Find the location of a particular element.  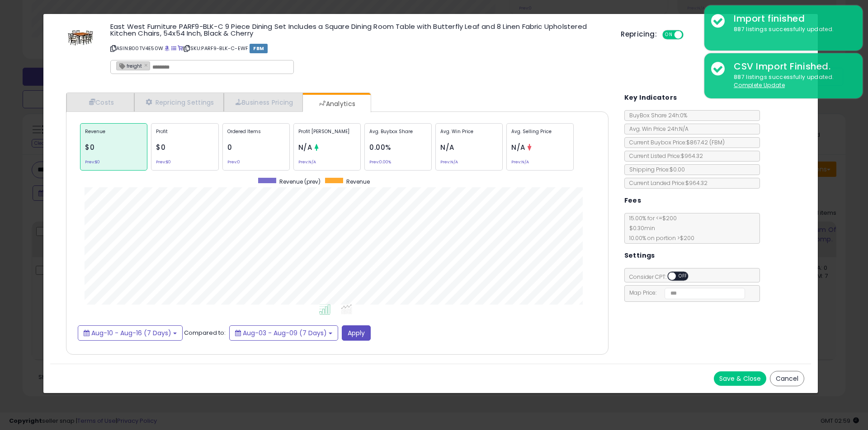

a: Analytics is located at coordinates (337, 104).